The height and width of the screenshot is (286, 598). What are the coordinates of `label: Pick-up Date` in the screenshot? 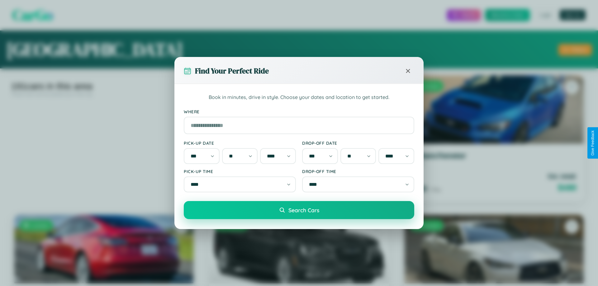 It's located at (240, 143).